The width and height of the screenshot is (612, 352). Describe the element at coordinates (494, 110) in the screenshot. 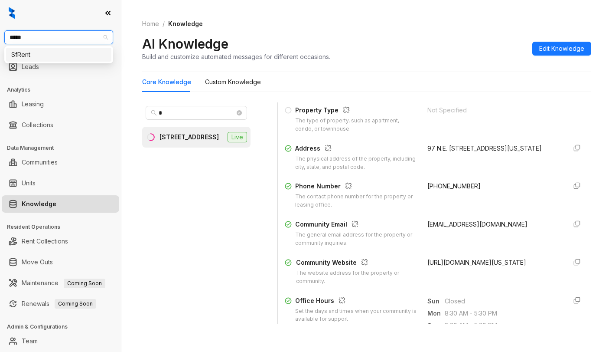

I see `div: Not Specified` at that location.